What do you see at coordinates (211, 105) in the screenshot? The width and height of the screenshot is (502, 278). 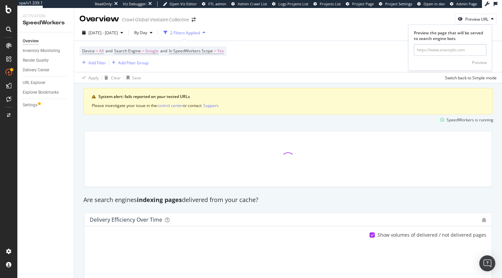 I see `button: Support` at bounding box center [211, 105].